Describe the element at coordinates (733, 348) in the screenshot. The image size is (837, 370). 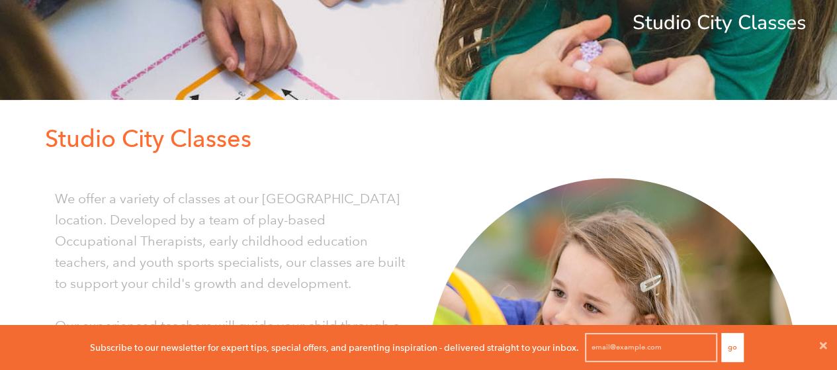
I see `button: Go` at that location.